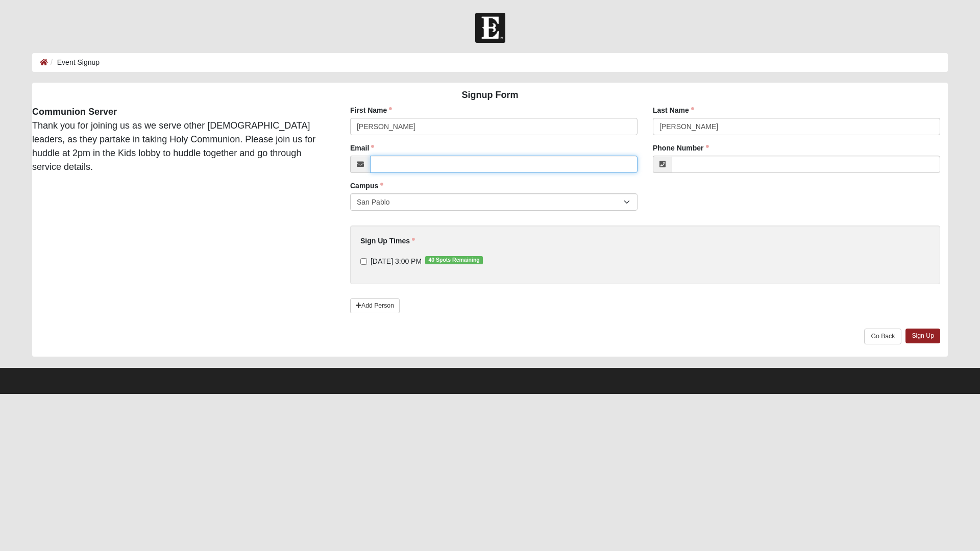  What do you see at coordinates (490, 28) in the screenshot?
I see `img: Church of Eleven22 Logo` at bounding box center [490, 28].